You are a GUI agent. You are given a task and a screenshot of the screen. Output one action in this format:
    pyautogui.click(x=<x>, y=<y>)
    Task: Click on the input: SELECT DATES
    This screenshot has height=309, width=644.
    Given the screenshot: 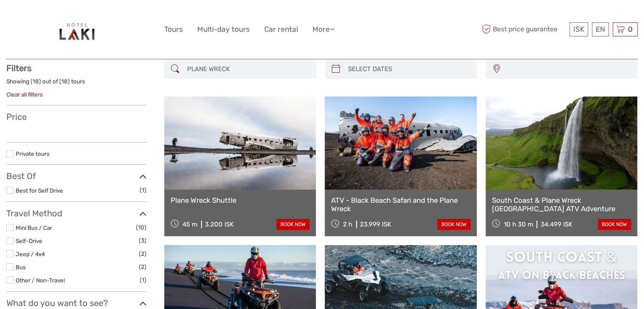 What is the action you would take?
    pyautogui.click(x=409, y=69)
    